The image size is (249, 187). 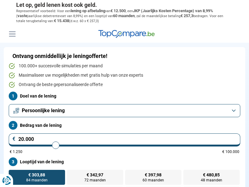 What do you see at coordinates (211, 180) in the screenshot?
I see `span: 48 maanden` at bounding box center [211, 180].